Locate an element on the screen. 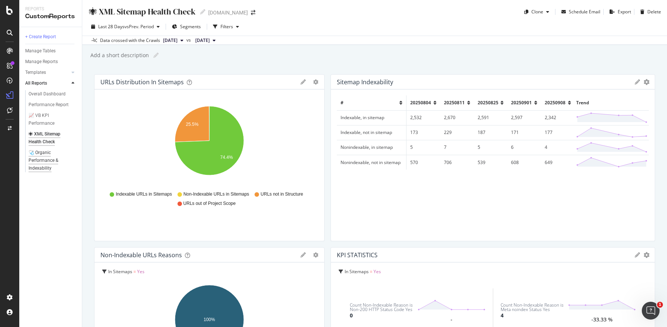  td: 177 is located at coordinates (558, 132).